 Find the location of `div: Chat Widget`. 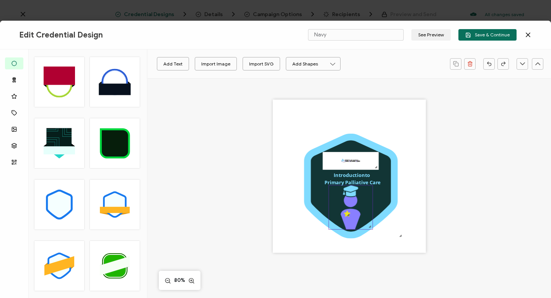

div: Chat Widget is located at coordinates (532, 279).